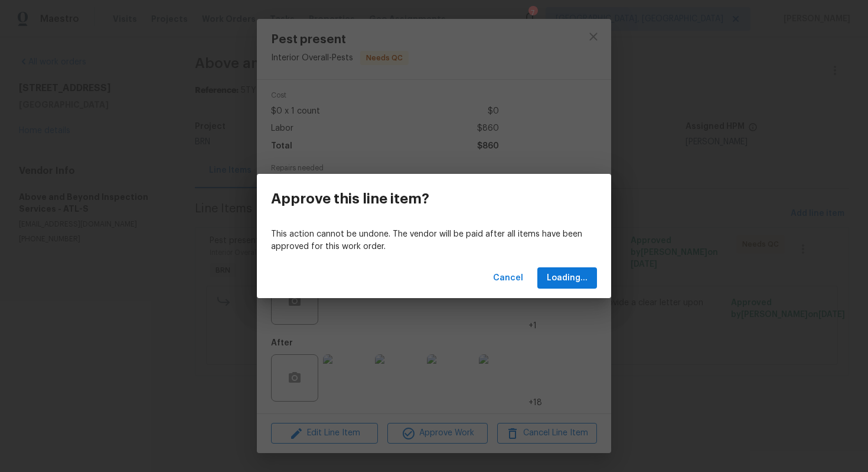 Image resolution: width=868 pixels, height=472 pixels. What do you see at coordinates (567, 277) in the screenshot?
I see `span: Loading...` at bounding box center [567, 277].